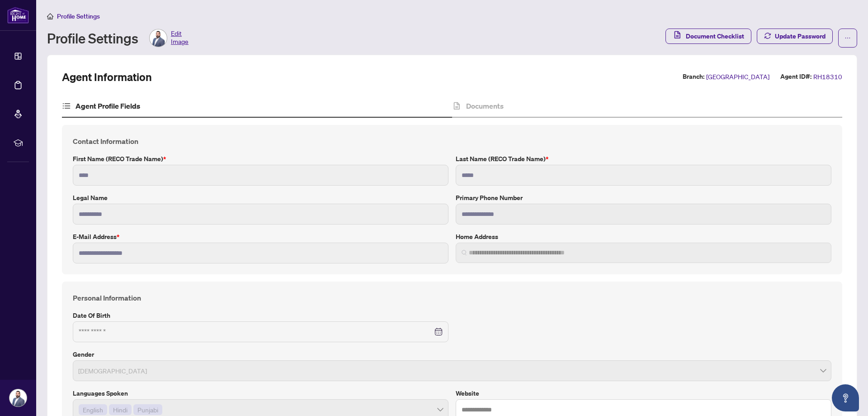 This screenshot has width=868, height=416. Describe the element at coordinates (795, 36) in the screenshot. I see `button: Update Password` at that location.